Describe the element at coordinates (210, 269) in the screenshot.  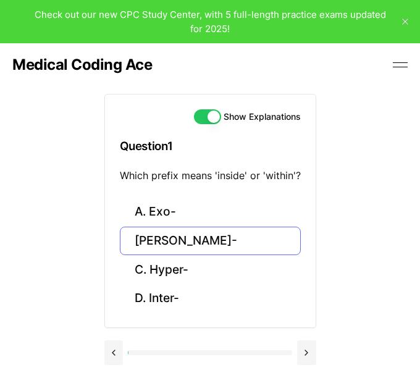
I see `button: C. Hyper-` at that location.